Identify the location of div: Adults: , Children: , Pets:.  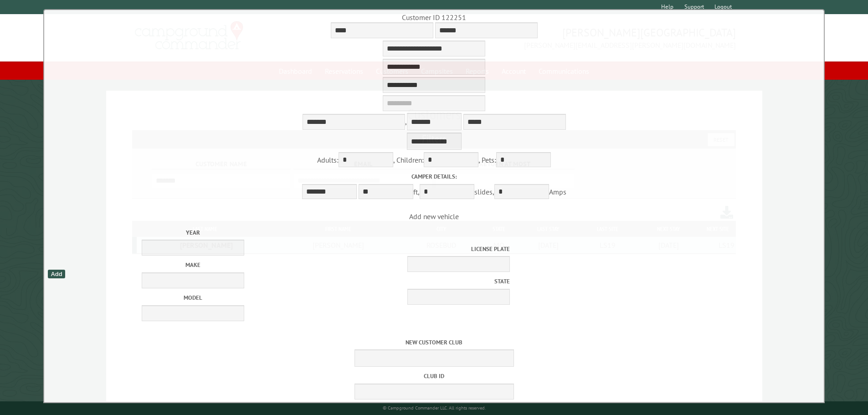
(434, 161).